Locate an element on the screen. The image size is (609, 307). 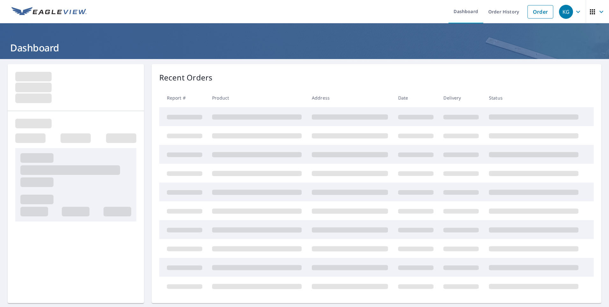
h1: Dashboard is located at coordinates (305, 47).